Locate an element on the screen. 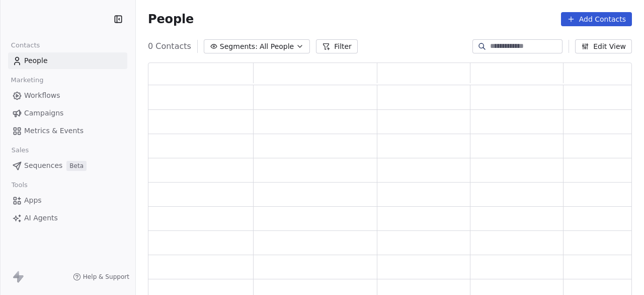  span: Contacts is located at coordinates (25, 45).